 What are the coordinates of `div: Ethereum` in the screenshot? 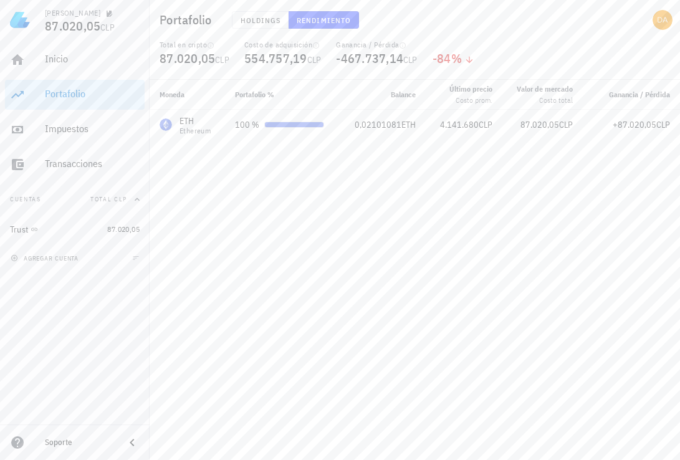 It's located at (195, 131).